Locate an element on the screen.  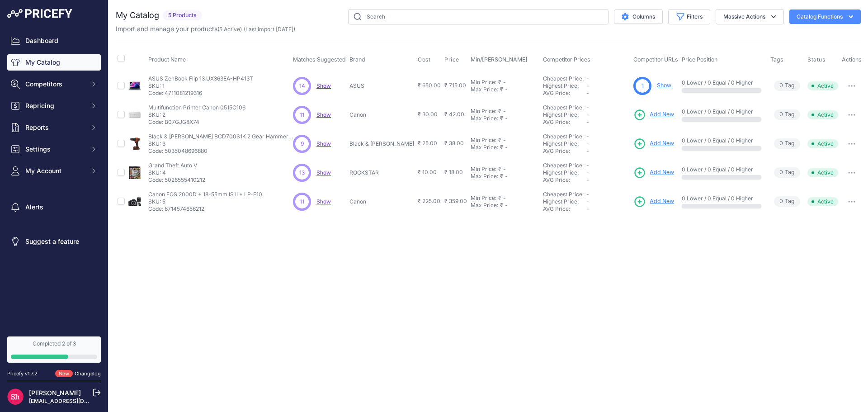
span: ₹ 225.00 is located at coordinates (429, 201).